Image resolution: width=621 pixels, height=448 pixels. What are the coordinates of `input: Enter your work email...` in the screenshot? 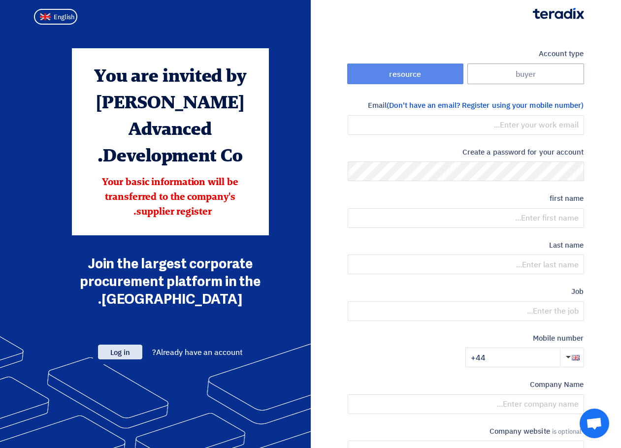 It's located at (466, 125).